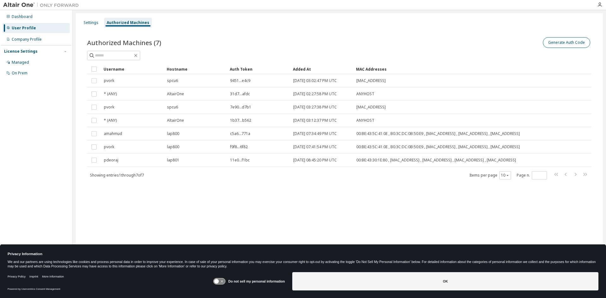  Describe the element at coordinates (117, 175) in the screenshot. I see `span: Showing entries 1 through 7 of 7` at that location.